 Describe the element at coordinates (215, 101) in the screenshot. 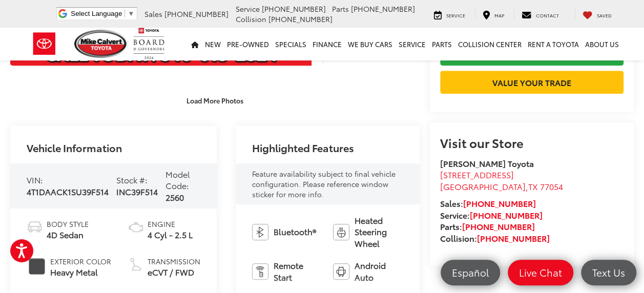

I see `button: Load More Photos` at that location.